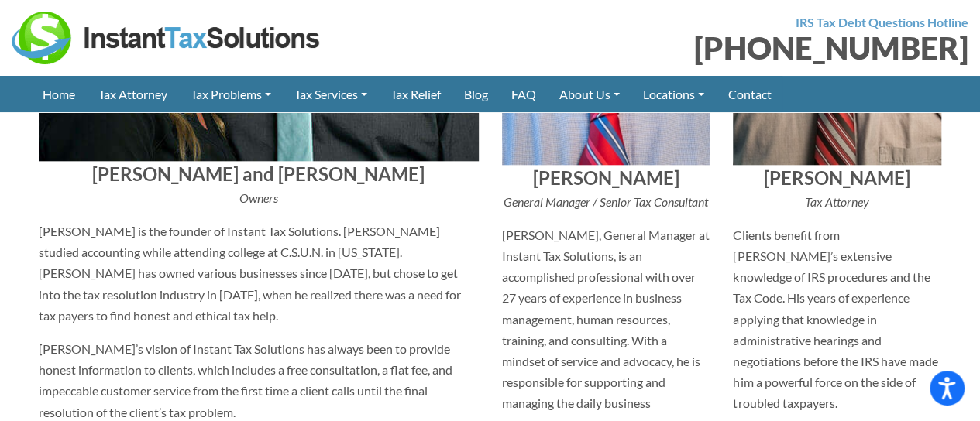 This screenshot has width=980, height=421. Describe the element at coordinates (606, 201) in the screenshot. I see `i: General Manager / Senior Tax Consultant` at that location.